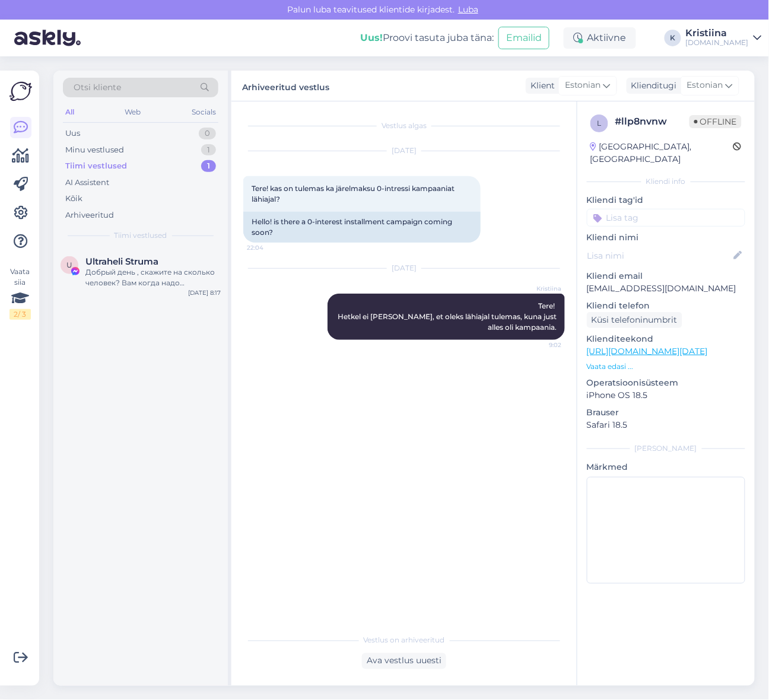 The height and width of the screenshot is (700, 769). I want to click on input: Lisa nimi, so click(659, 255).